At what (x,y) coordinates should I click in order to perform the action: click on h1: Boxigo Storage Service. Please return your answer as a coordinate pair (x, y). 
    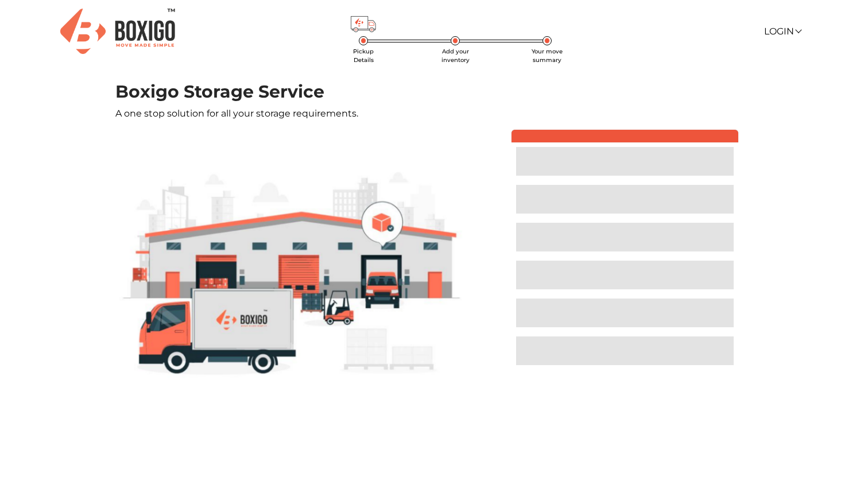
    Looking at the image, I should click on (434, 92).